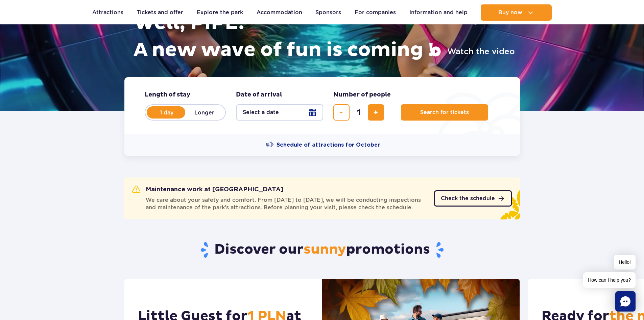 Image resolution: width=644 pixels, height=320 pixels. What do you see at coordinates (108, 13) in the screenshot?
I see `a: Attractions` at bounding box center [108, 13].